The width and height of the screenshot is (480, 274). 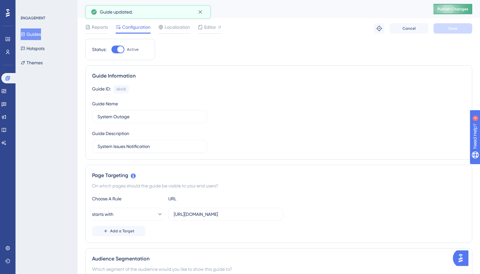 What do you see at coordinates (279, 76) in the screenshot?
I see `div: Guide Information` at bounding box center [279, 76].